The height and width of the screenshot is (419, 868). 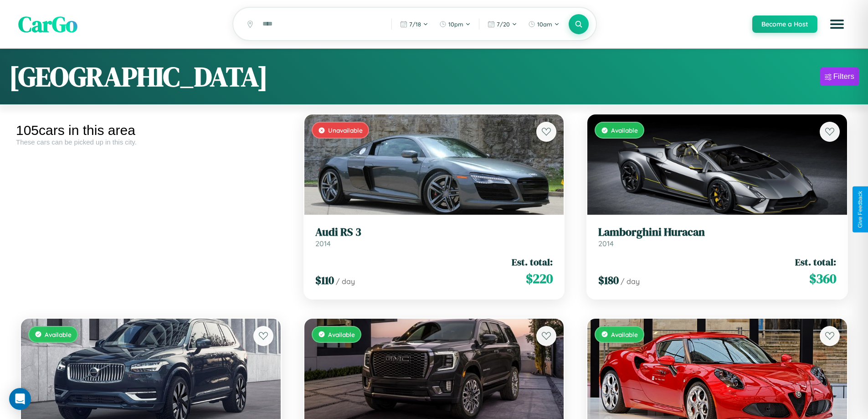 I want to click on button: 7/20, so click(x=502, y=24).